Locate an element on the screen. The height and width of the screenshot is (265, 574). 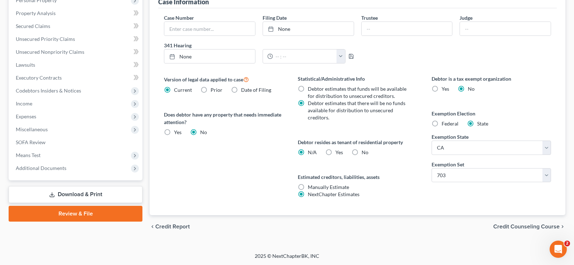
span: Debtor estimates that funds will be available for distribution to unsecured creditors. is located at coordinates (357, 92).